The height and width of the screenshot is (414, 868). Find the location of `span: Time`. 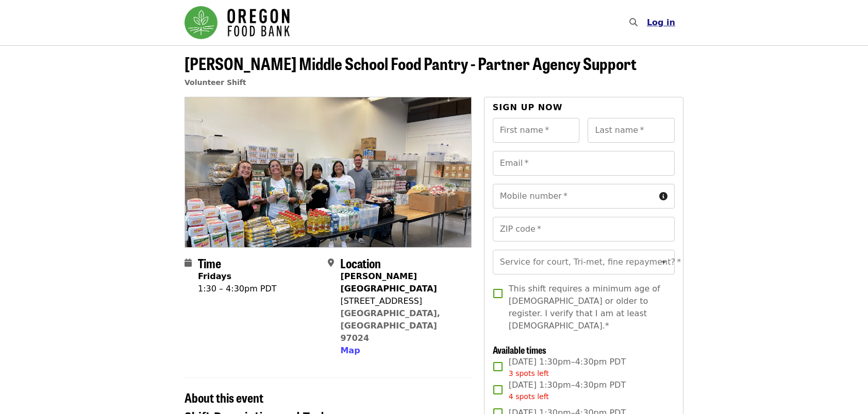

span: Time is located at coordinates (209, 263).